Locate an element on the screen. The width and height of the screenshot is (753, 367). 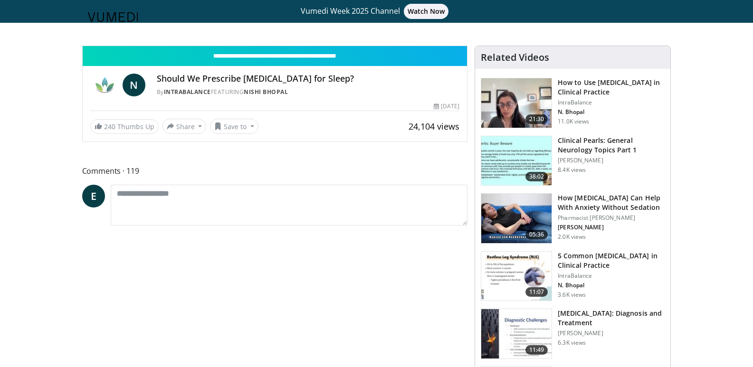
a: IntraBalance is located at coordinates (187, 92).